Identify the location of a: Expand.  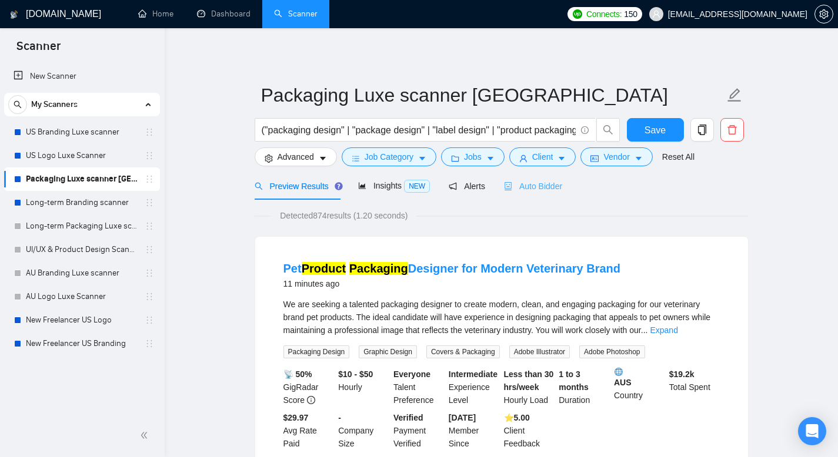
(663, 330).